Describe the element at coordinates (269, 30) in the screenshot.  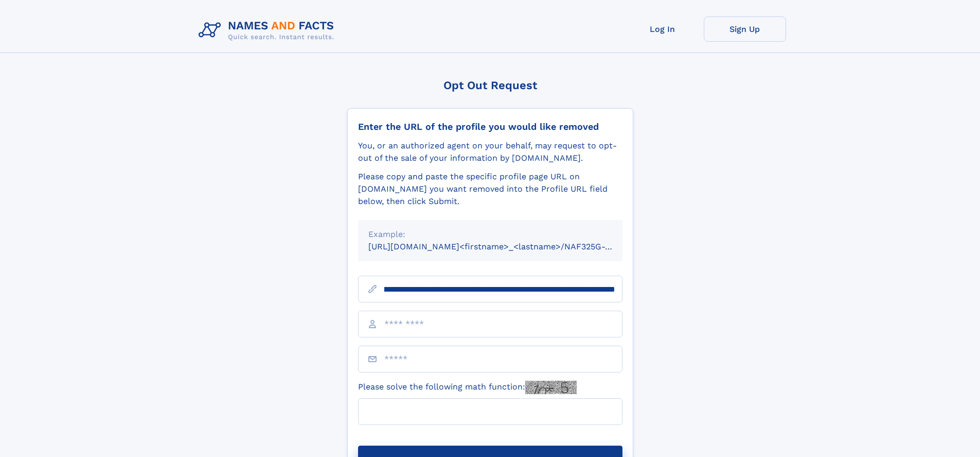
I see `img: Logo Names and Facts` at that location.